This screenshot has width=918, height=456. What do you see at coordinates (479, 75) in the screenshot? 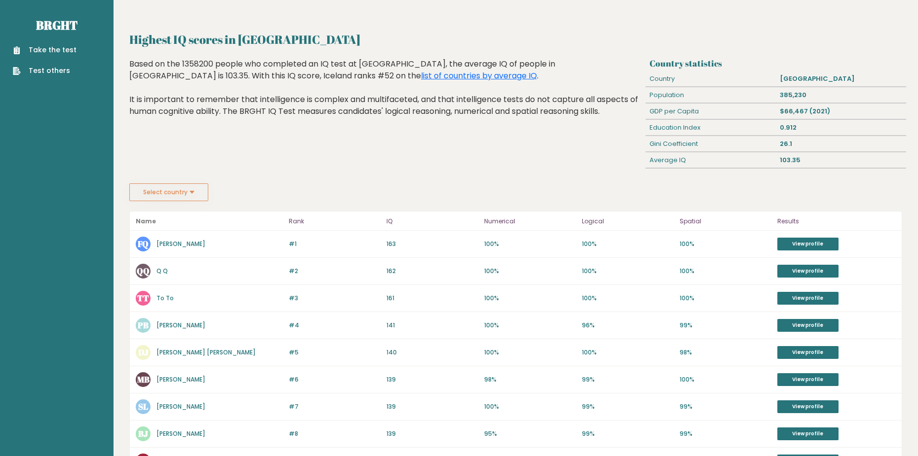
I see `a: list of countries by average IQ` at bounding box center [479, 75].